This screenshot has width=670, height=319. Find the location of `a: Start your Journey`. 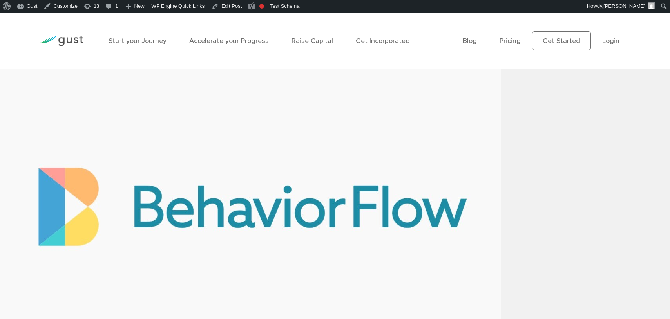

a: Start your Journey is located at coordinates (137, 41).